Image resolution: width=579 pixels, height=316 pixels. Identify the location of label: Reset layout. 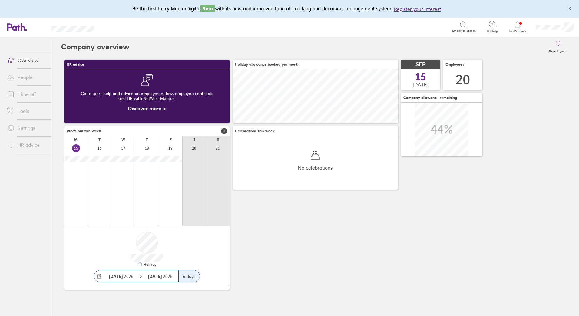
(557, 51).